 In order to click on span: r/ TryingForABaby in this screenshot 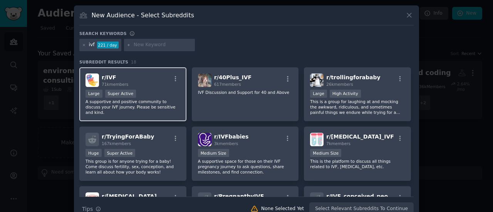, I will do `click(128, 137)`.